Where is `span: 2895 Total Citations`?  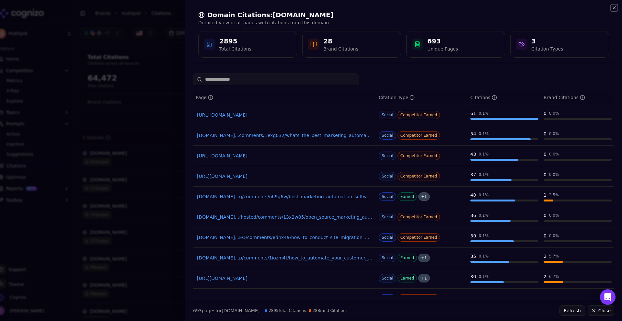 span: 2895 Total Citations is located at coordinates (285, 311).